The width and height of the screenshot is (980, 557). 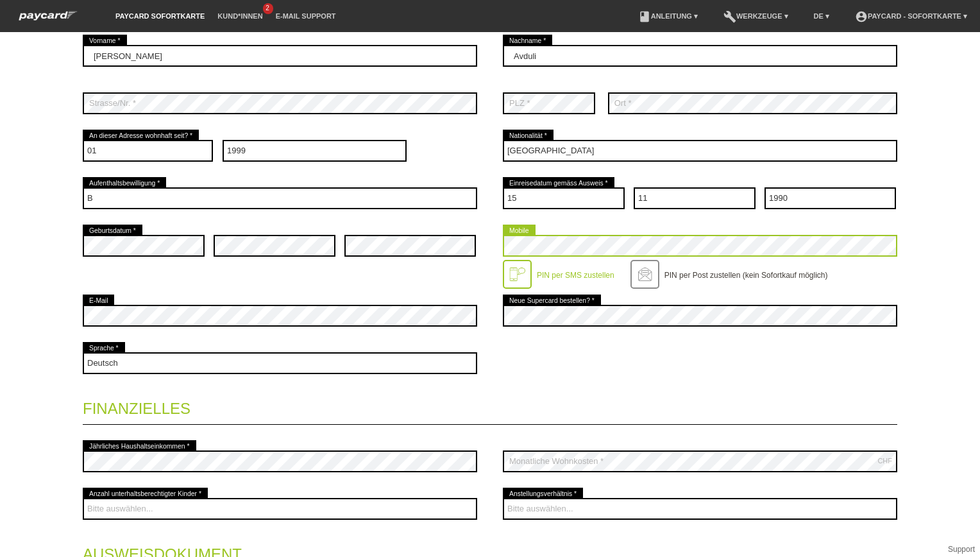 I want to click on i: build, so click(x=730, y=17).